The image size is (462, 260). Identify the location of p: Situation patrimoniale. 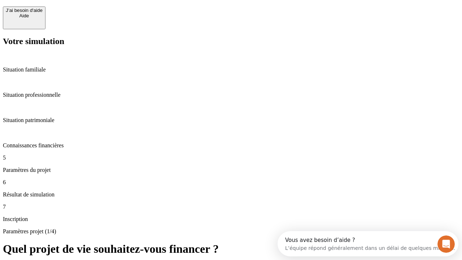
(231, 120).